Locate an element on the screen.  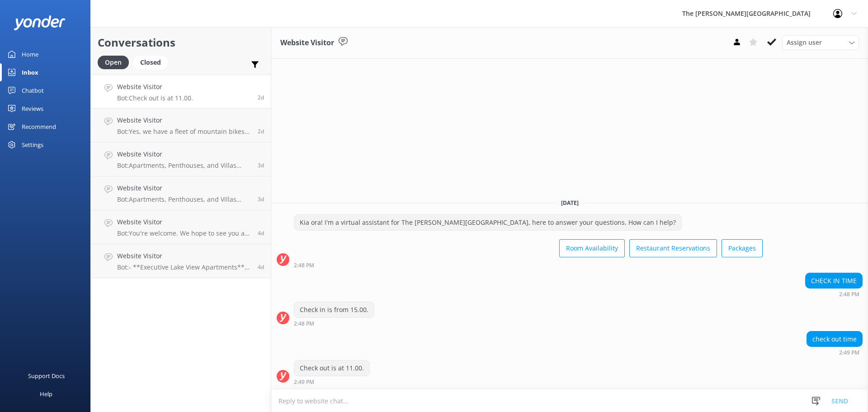
p: Bot: Check out is at 11.00. is located at coordinates (155, 98).